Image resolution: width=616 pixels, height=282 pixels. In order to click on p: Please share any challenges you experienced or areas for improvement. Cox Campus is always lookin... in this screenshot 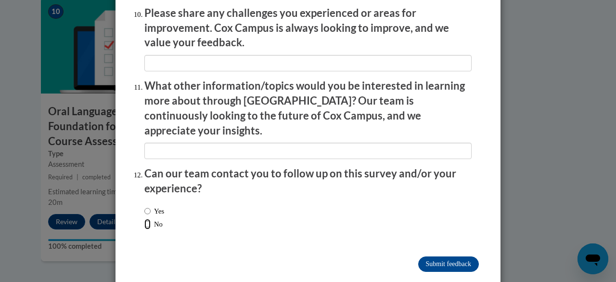, I will do `click(308, 28)`.